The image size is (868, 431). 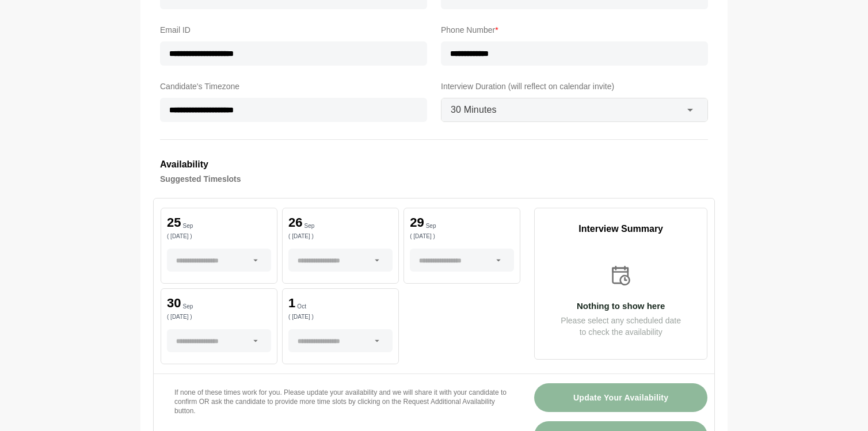 I want to click on label: Email ID, so click(x=294, y=30).